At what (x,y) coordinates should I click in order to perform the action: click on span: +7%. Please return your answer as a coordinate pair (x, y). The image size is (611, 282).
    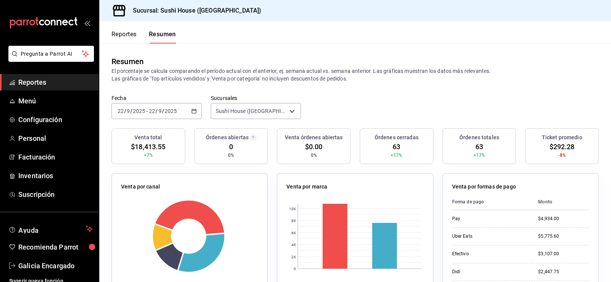
    Looking at the image, I should click on (148, 155).